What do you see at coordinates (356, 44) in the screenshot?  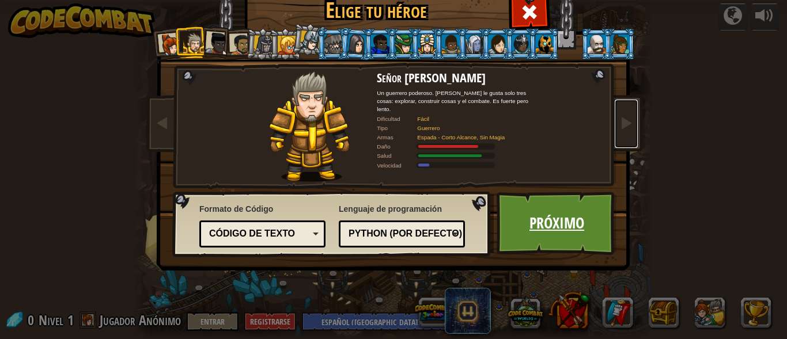 I see `li: Omarn Peñalquimia` at bounding box center [356, 44].